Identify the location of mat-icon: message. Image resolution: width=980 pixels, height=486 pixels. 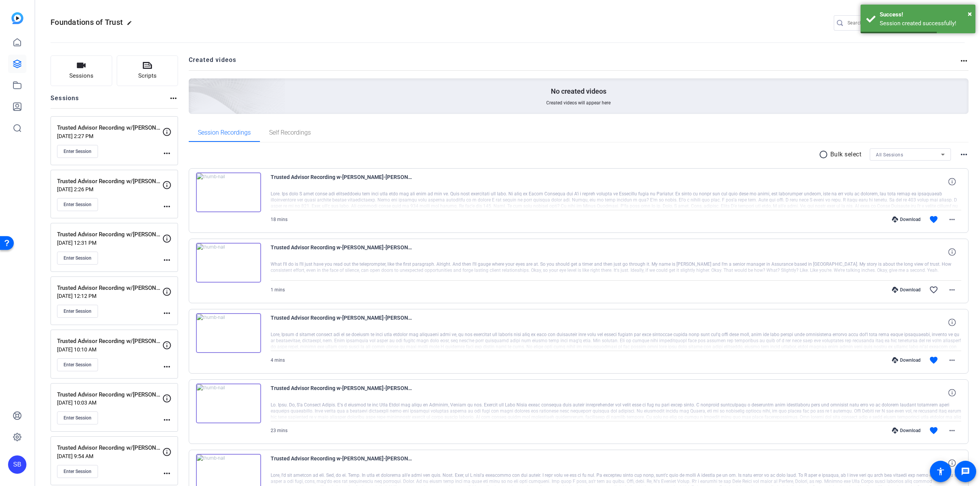
(965, 472).